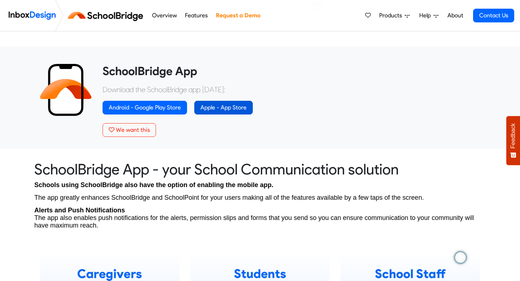  What do you see at coordinates (238, 16) in the screenshot?
I see `a: Request a Demo` at bounding box center [238, 16].